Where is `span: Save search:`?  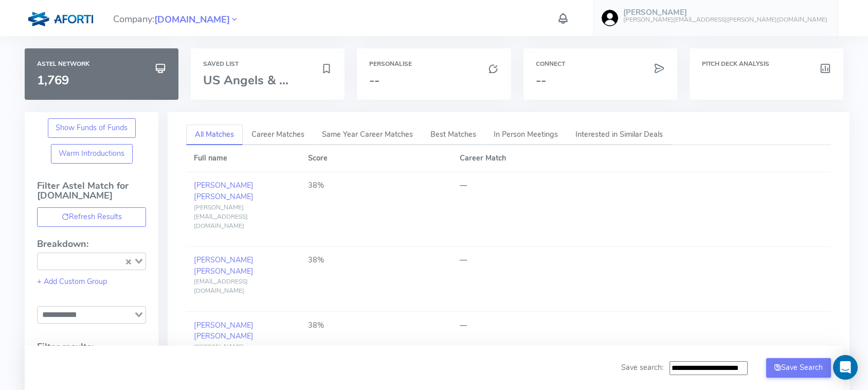
span: Save search: is located at coordinates (642, 367).